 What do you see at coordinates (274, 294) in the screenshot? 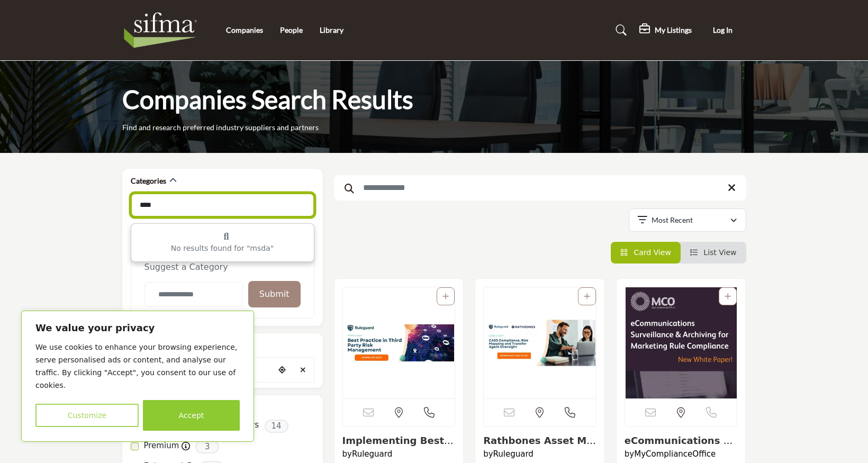
I see `button: Submit` at bounding box center [274, 294].